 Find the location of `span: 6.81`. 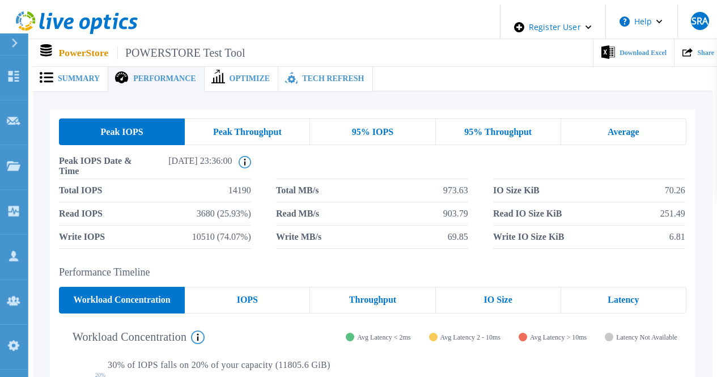

span: 6.81 is located at coordinates (678, 237).